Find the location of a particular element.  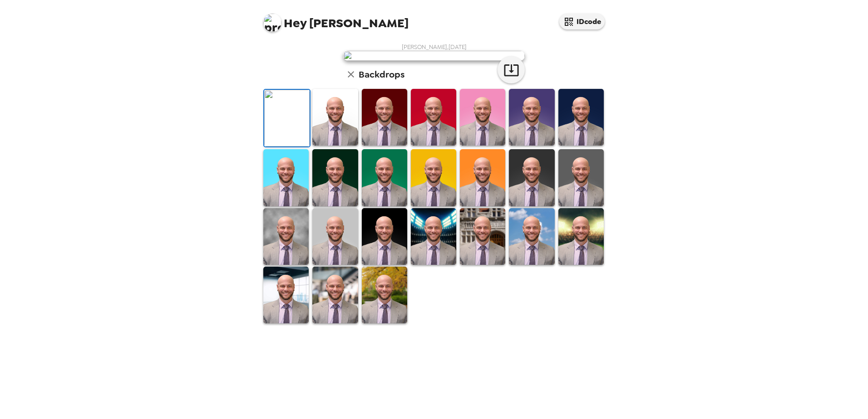

img: user is located at coordinates (434, 56).